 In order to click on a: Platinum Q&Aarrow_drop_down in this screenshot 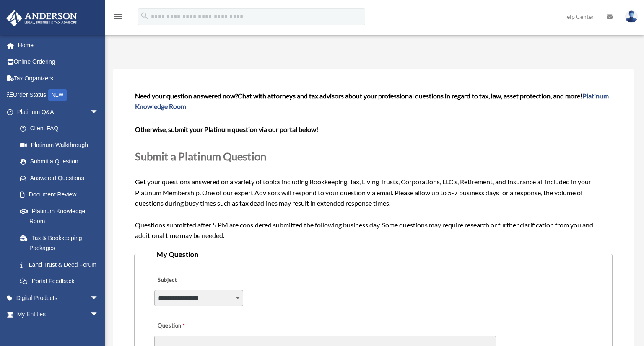, I will do `click(58, 112)`.